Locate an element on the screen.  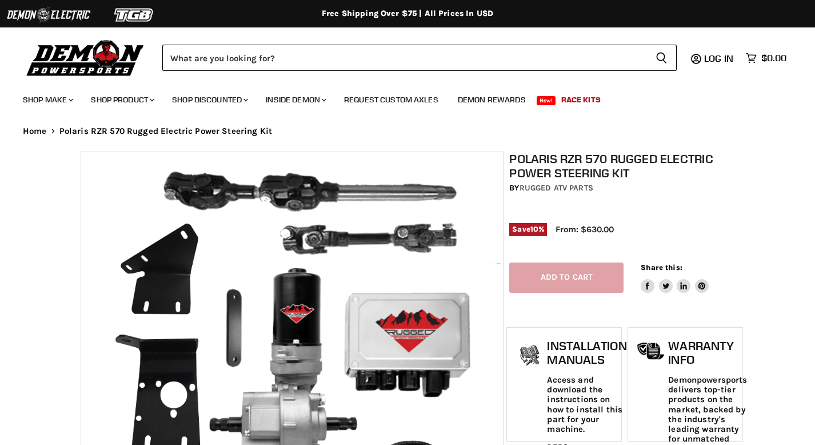
a: Request Custom Axles is located at coordinates (391, 99).